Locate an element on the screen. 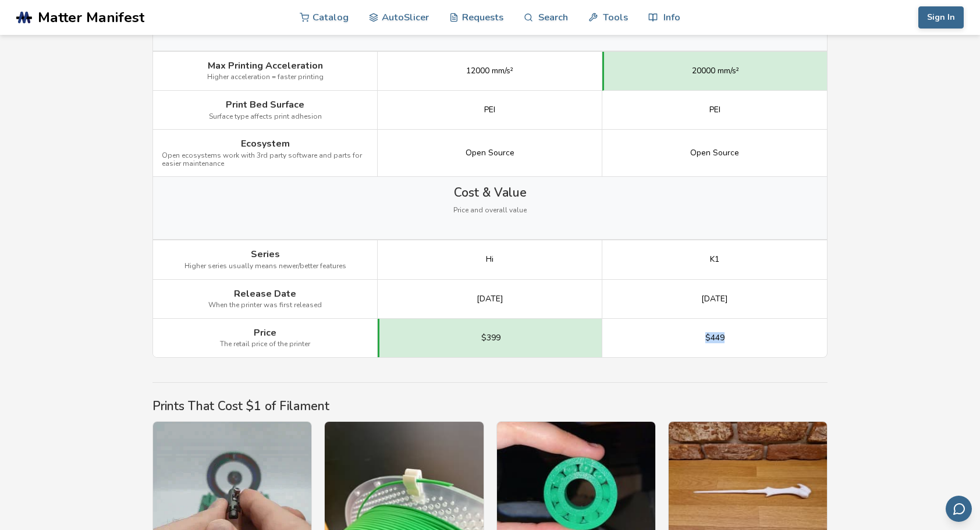  span: $449 is located at coordinates (715, 338).